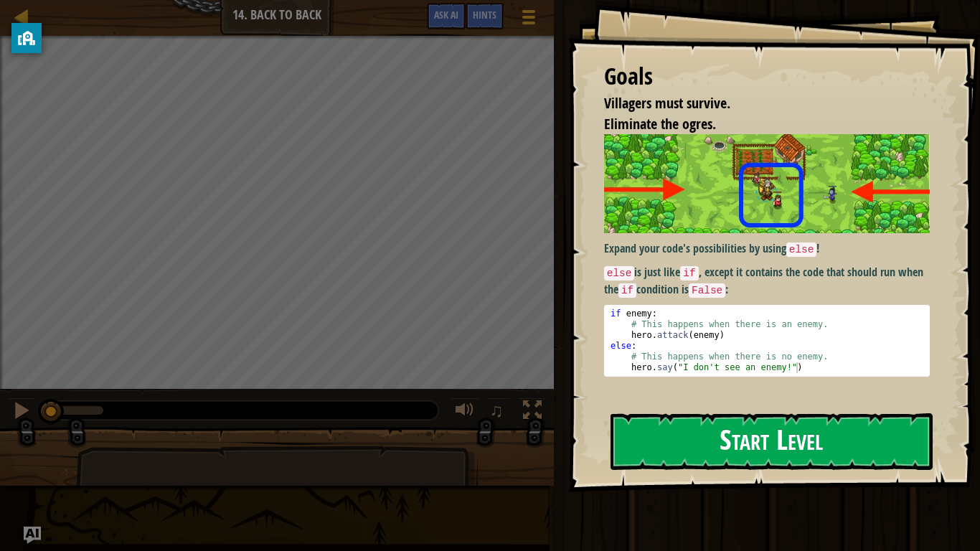  Describe the element at coordinates (660, 123) in the screenshot. I see `span: Eliminate the ogres.` at that location.